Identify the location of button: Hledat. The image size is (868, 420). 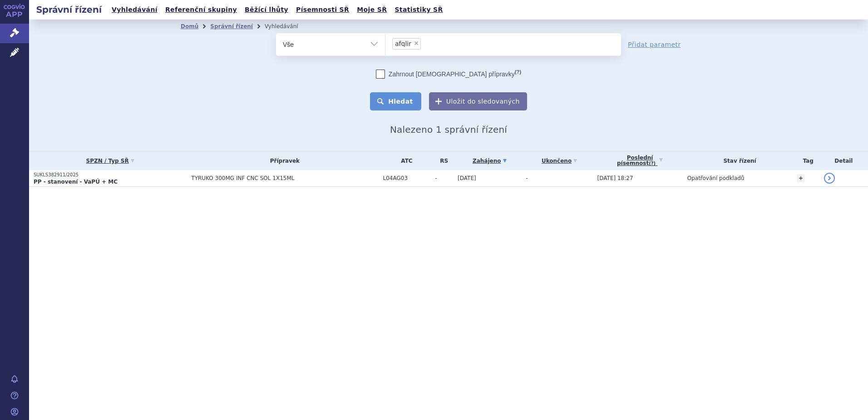
(395, 101).